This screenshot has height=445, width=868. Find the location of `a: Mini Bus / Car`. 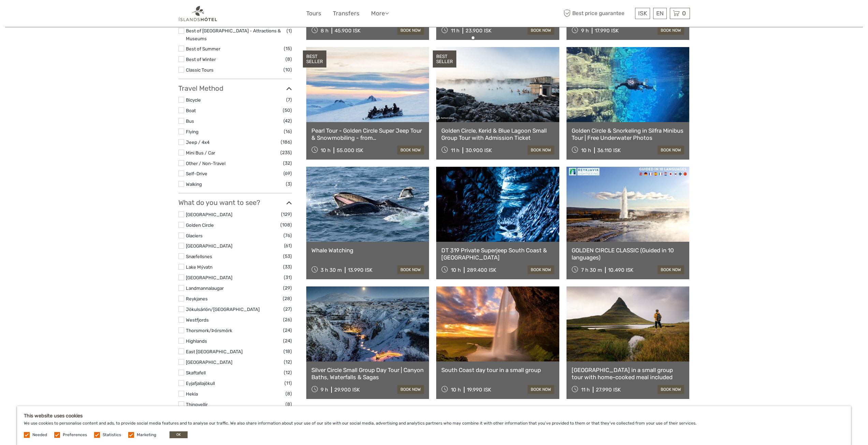

a: Mini Bus / Car is located at coordinates (201, 153).